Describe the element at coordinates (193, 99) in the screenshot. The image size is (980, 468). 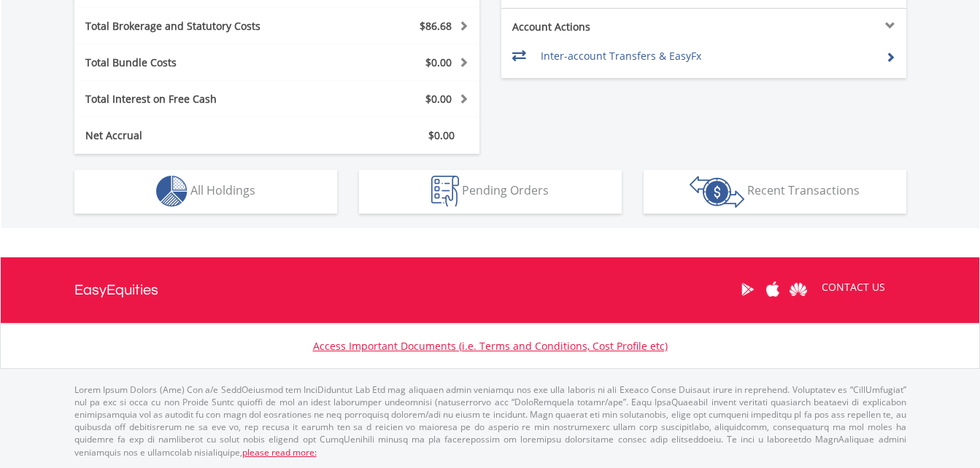
I see `div: Total Interest on Free Cash` at that location.